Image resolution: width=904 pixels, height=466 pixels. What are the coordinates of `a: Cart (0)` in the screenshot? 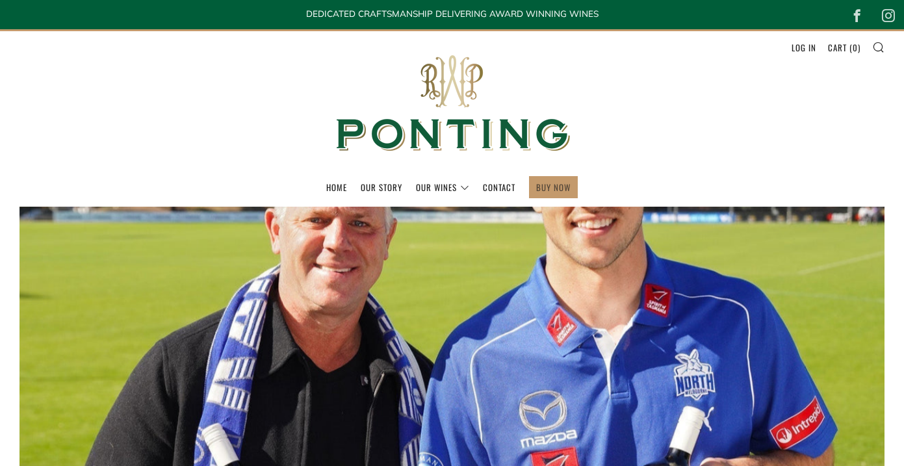 It's located at (845, 47).